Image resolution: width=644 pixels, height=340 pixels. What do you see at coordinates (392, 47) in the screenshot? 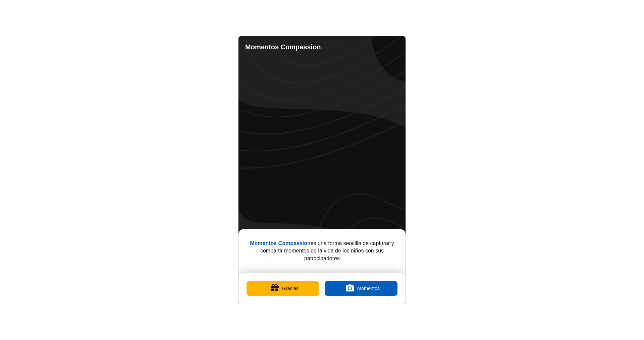
I see `a: Ajustes` at bounding box center [392, 47].